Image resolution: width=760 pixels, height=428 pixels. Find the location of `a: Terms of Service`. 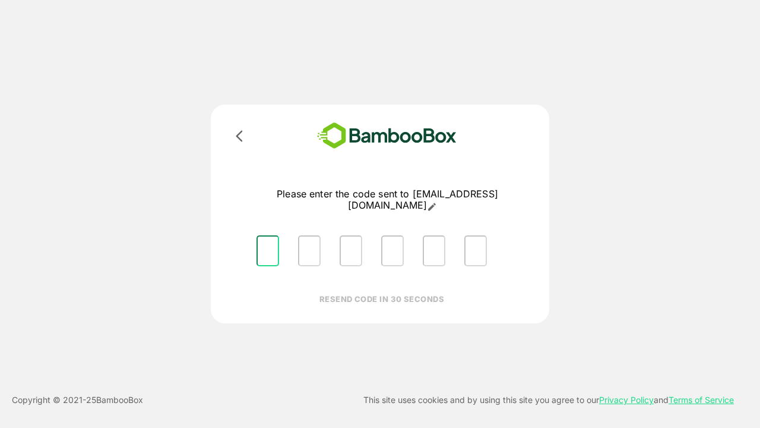

a: Terms of Service is located at coordinates (701, 399).